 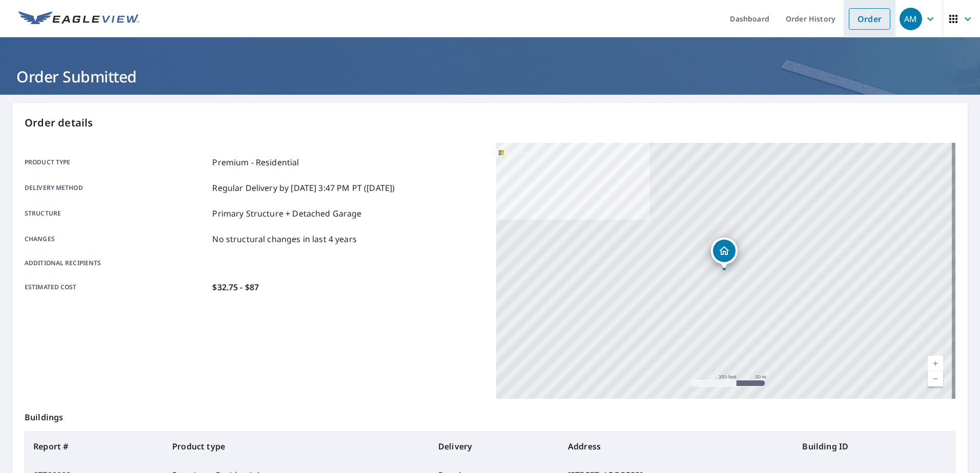 What do you see at coordinates (875, 447) in the screenshot?
I see `th: Building ID` at bounding box center [875, 447].